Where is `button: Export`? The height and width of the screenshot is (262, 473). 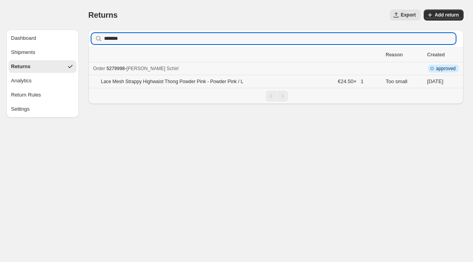
button: Export is located at coordinates (405, 15).